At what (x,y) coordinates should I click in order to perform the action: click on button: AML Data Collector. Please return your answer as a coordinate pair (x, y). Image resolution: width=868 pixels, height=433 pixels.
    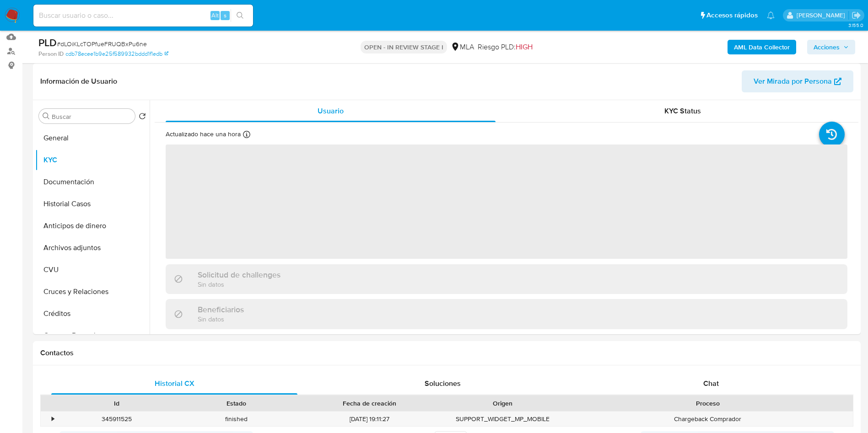
    Looking at the image, I should click on (762, 47).